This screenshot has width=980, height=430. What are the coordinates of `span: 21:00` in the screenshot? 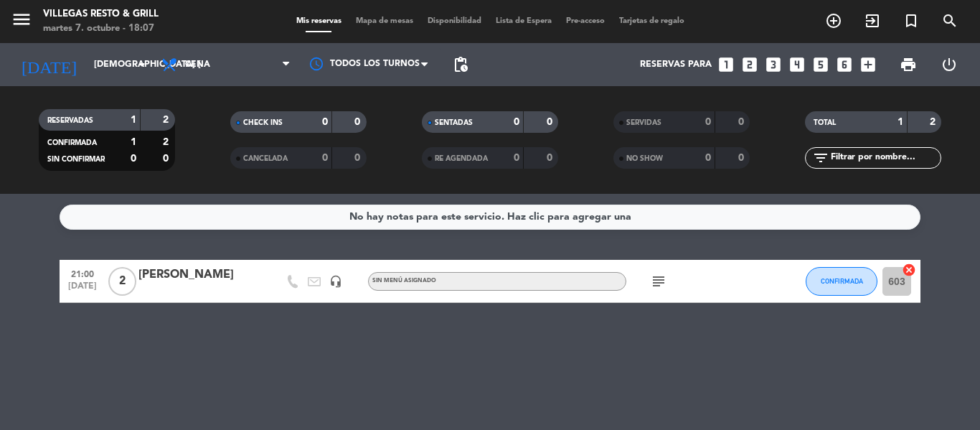 It's located at (83, 273).